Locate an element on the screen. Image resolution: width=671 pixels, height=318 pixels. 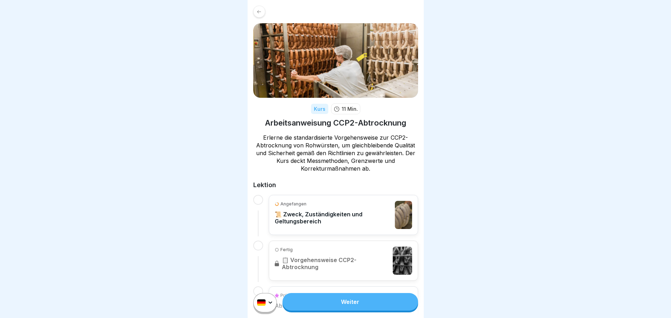
a: Weiter is located at coordinates (350, 302).